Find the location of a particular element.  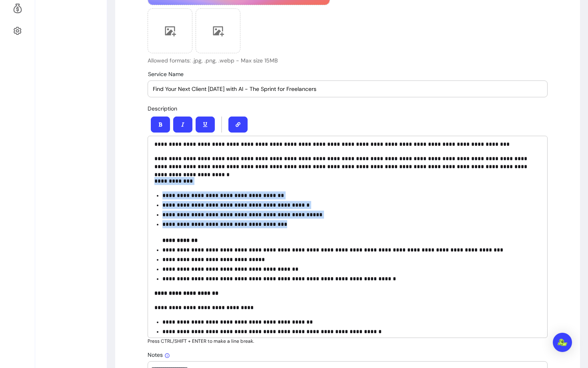

div: Open Intercom Messenger is located at coordinates (562, 342).